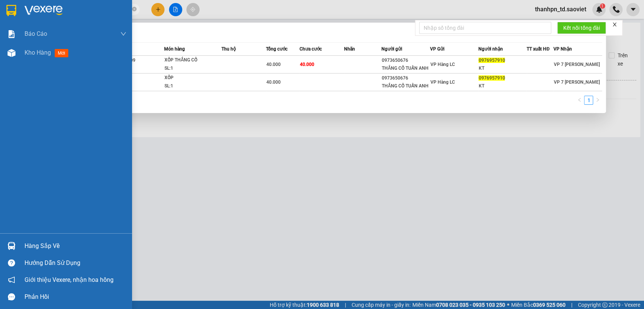 This screenshot has width=644, height=309. Describe the element at coordinates (310, 49) in the screenshot. I see `span: Chưa cước` at that location.